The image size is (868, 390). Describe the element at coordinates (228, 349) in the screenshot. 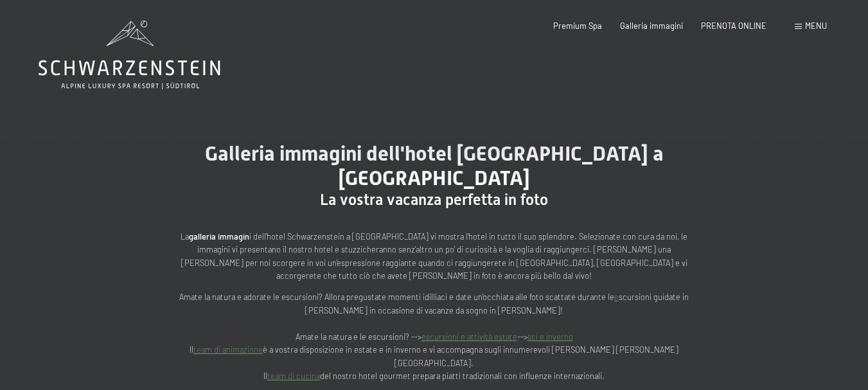

I see `a: team di animazione` at that location.